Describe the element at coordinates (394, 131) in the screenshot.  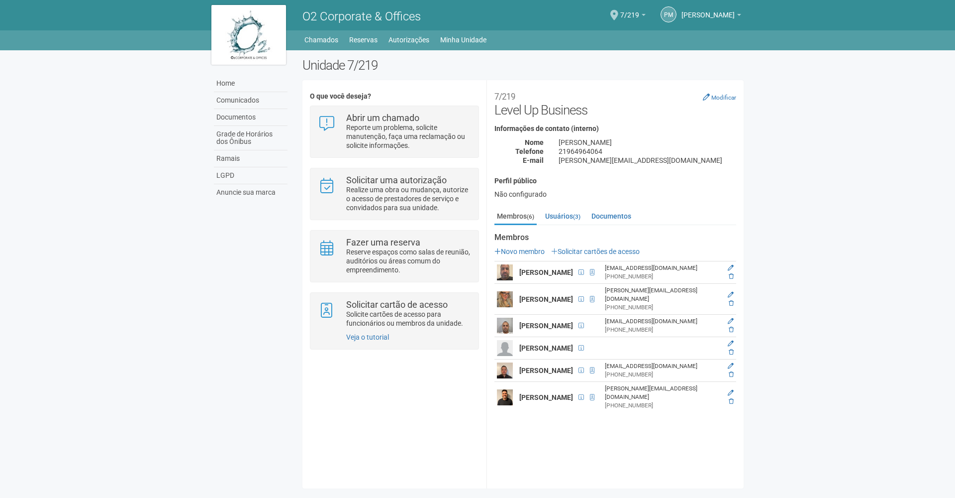
I see `a: Abrir um chamado Reporte um problema, solicite manutenção, faça uma reclamação ou solicite inform...` at that location.